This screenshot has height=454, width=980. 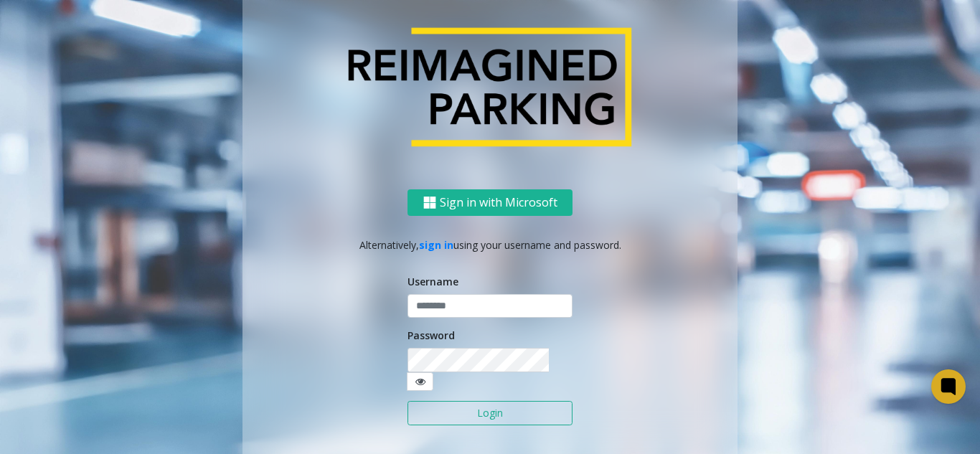 What do you see at coordinates (490, 413) in the screenshot?
I see `button: Login` at bounding box center [490, 413].